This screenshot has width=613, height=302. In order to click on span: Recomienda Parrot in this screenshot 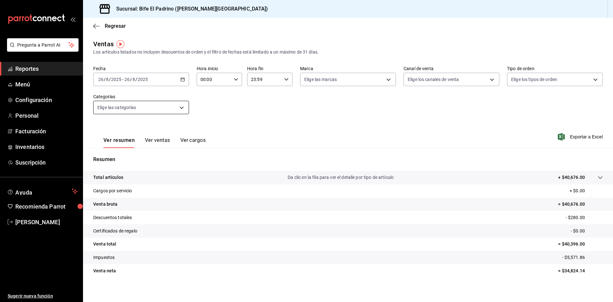, I will do `click(46, 206)`.